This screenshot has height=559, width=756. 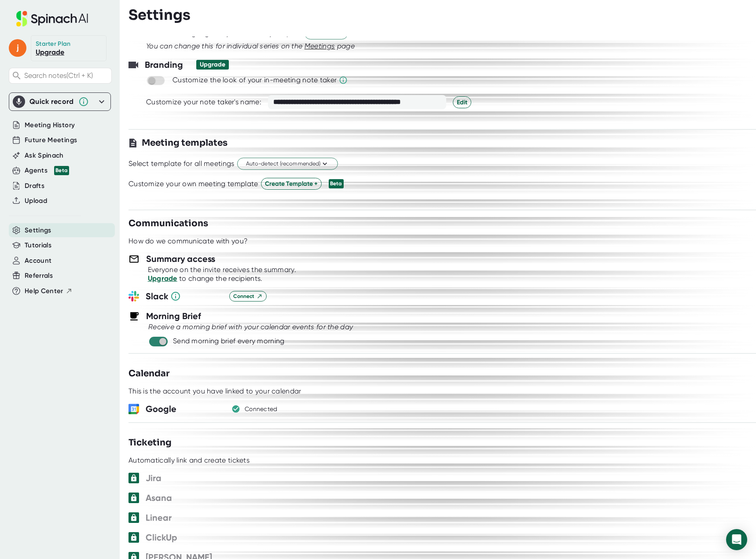 I want to click on span: Edit, so click(x=462, y=102).